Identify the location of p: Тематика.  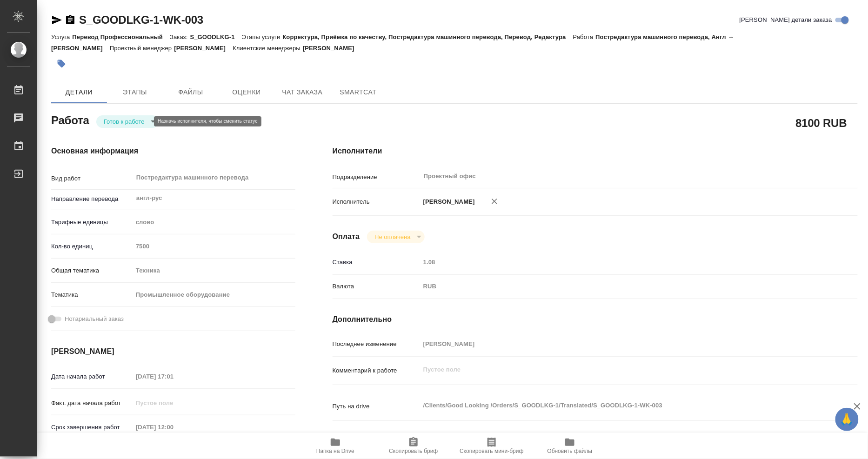
(92, 294).